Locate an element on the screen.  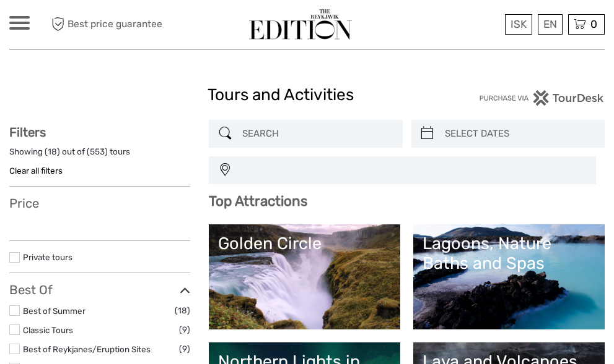
a: Clear all filters is located at coordinates (36, 170).